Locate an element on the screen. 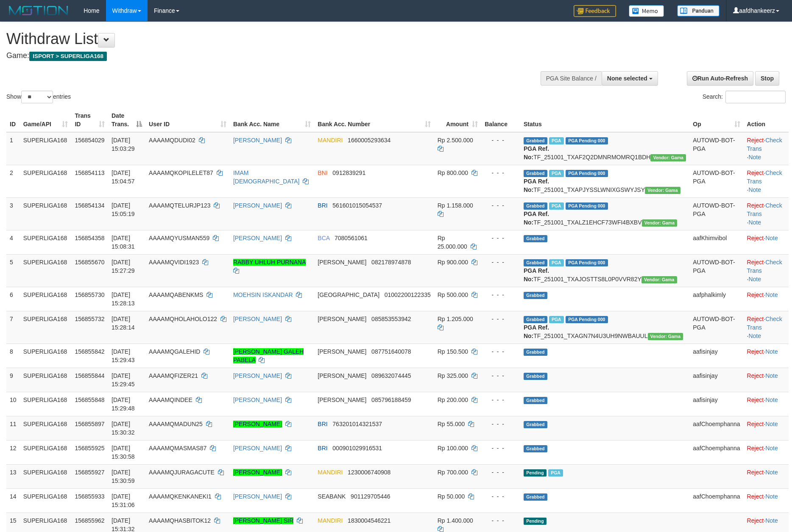 Image resolution: width=792 pixels, height=532 pixels. span: None selected is located at coordinates (627, 78).